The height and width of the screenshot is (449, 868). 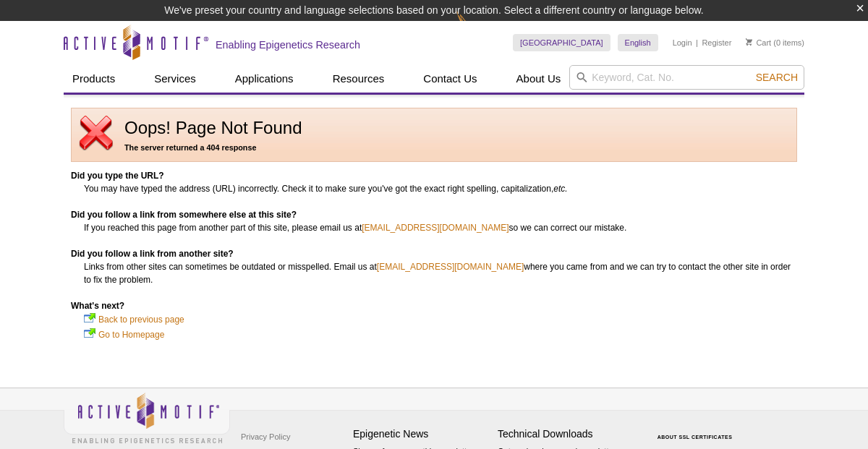 What do you see at coordinates (266, 437) in the screenshot?
I see `a: Privacy Policy` at bounding box center [266, 437].